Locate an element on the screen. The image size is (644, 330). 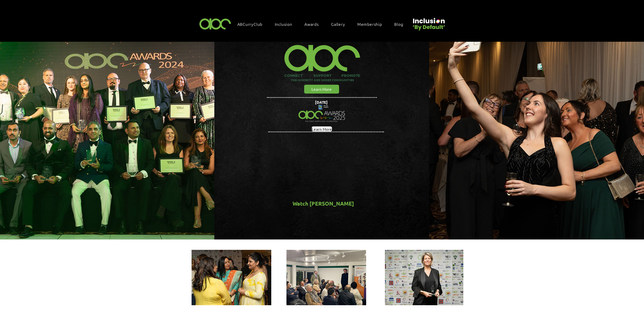
a: Gallery is located at coordinates (341, 24).